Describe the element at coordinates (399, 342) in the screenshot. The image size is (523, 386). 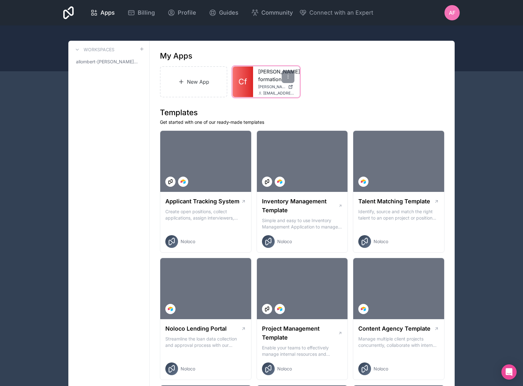
I see `p: Manage multiple client projects concurrently, collaborate with internal and external stakeholders...` at that location.